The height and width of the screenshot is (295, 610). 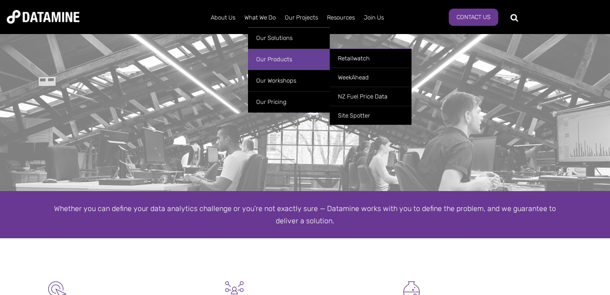 I want to click on a: Retailwatch, so click(x=371, y=58).